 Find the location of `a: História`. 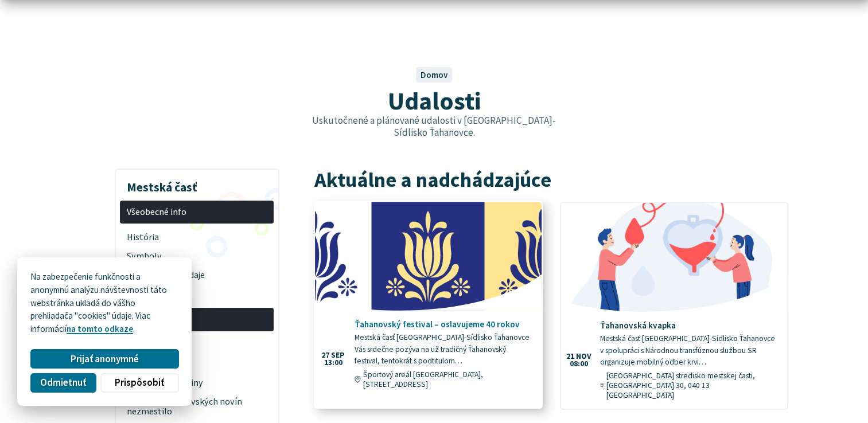

a: História is located at coordinates (197, 238).